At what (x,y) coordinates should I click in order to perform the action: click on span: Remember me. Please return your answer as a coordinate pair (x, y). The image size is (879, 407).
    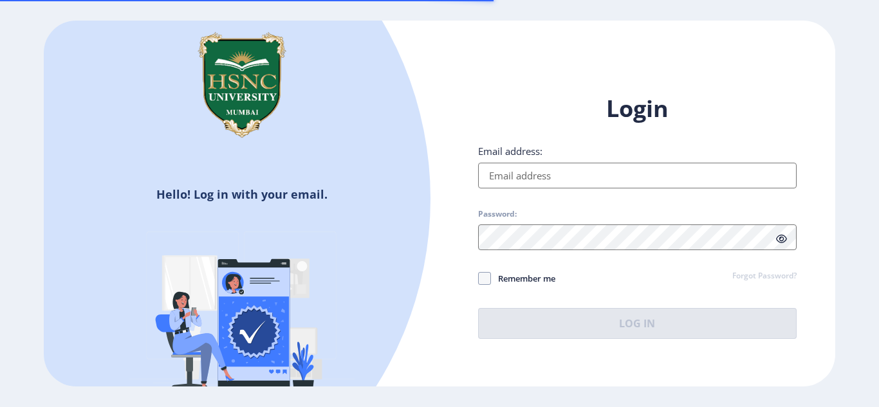
    Looking at the image, I should click on (523, 278).